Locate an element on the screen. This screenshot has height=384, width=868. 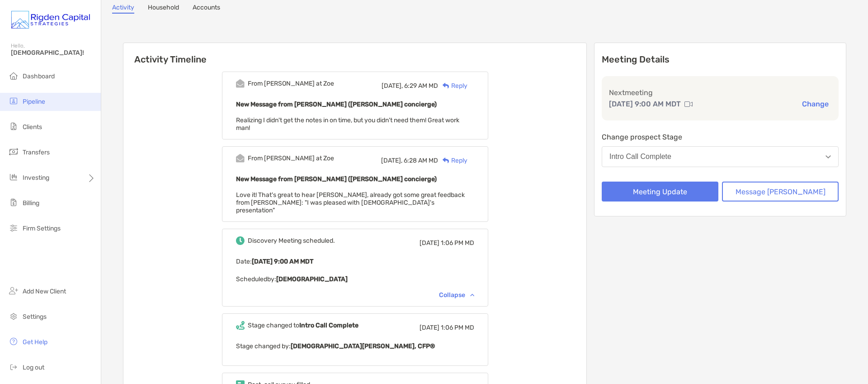
h6: Activity Timeline is located at coordinates (355, 54).